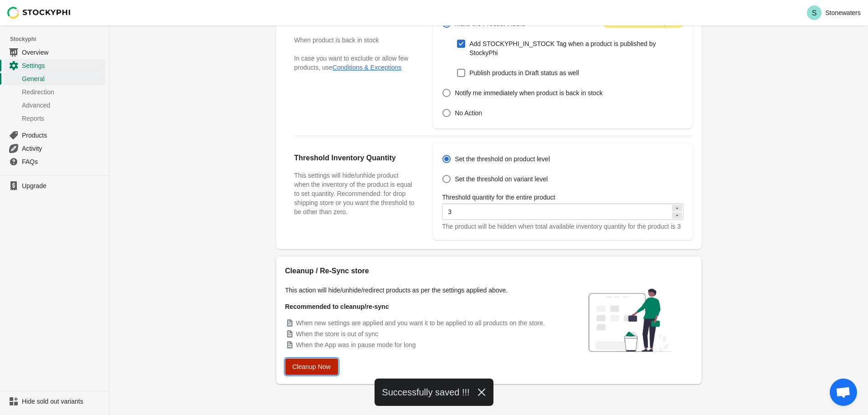  Describe the element at coordinates (62, 118) in the screenshot. I see `span: Reports` at that location.